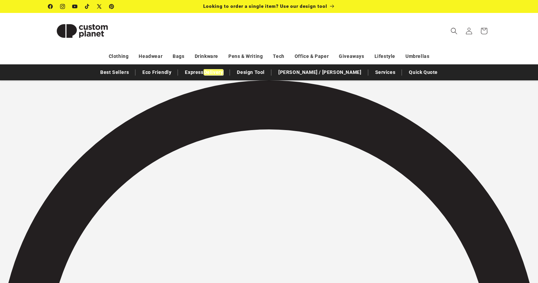 The width and height of the screenshot is (538, 283). What do you see at coordinates (157, 72) in the screenshot?
I see `a: Eco Friendly` at bounding box center [157, 72].